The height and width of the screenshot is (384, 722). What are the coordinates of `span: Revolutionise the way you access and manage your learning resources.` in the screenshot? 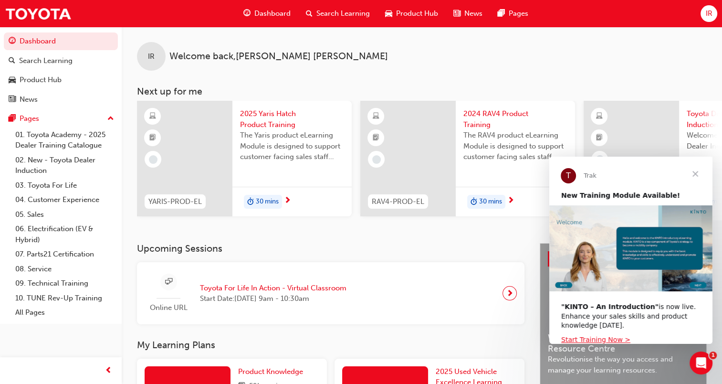 It's located at (624, 364).